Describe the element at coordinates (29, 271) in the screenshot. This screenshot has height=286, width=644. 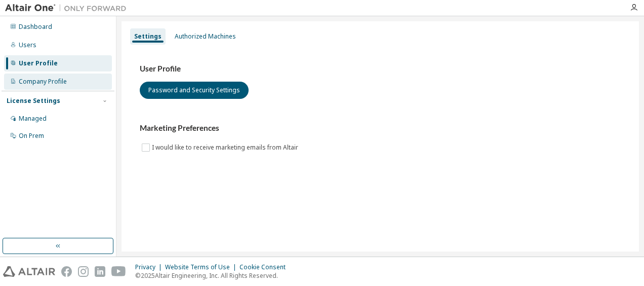
I see `img: altair_logo.svg` at that location.